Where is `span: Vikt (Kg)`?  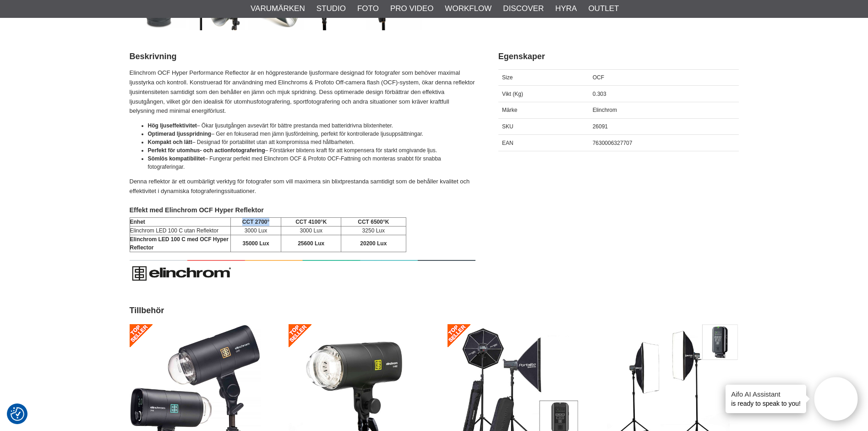
span: Vikt (Kg) is located at coordinates (513, 94).